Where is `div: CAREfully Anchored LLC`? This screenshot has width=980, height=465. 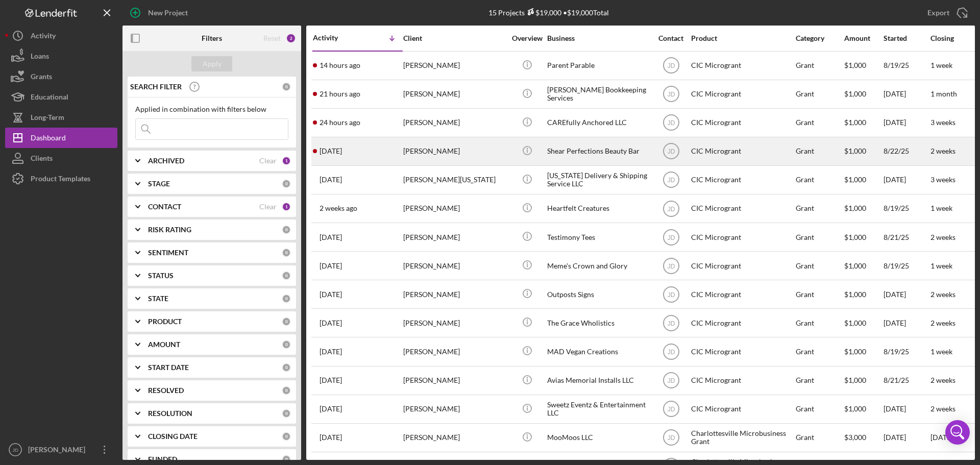
div: CAREfully Anchored LLC is located at coordinates (598, 122).